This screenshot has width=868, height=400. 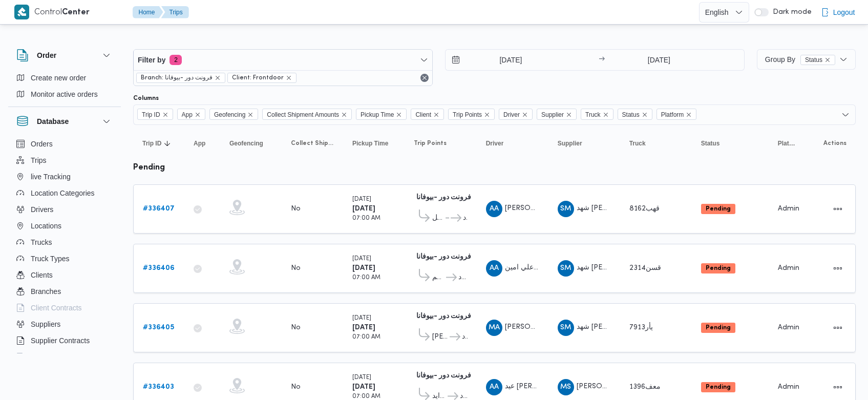 I want to click on b: # 336406, so click(x=159, y=268).